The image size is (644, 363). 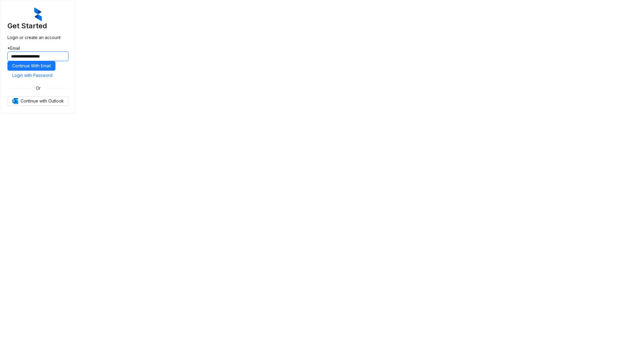 I want to click on img: Outlook, so click(x=16, y=101).